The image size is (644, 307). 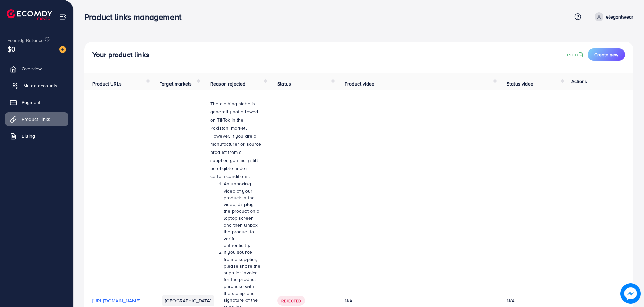 I want to click on span: My ad accounts, so click(x=40, y=86).